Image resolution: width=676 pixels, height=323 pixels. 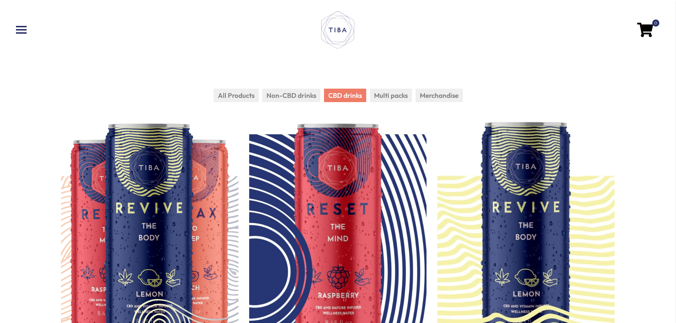 What do you see at coordinates (345, 95) in the screenshot?
I see `li: CBD drinks` at bounding box center [345, 95].